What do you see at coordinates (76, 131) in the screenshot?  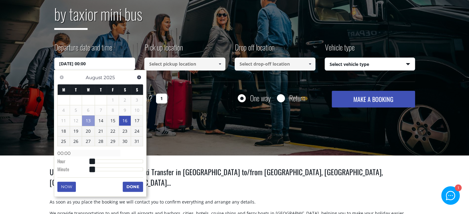 I see `a: 19` at bounding box center [76, 131].